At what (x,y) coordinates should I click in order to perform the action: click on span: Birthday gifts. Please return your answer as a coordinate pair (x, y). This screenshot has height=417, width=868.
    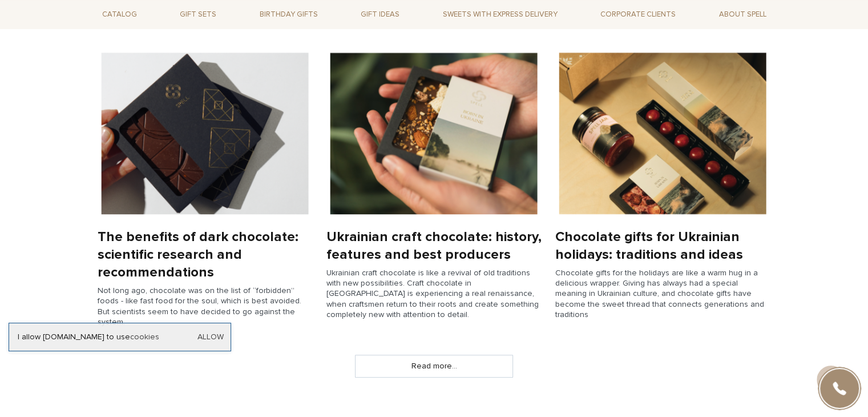
    Looking at the image, I should click on (289, 14).